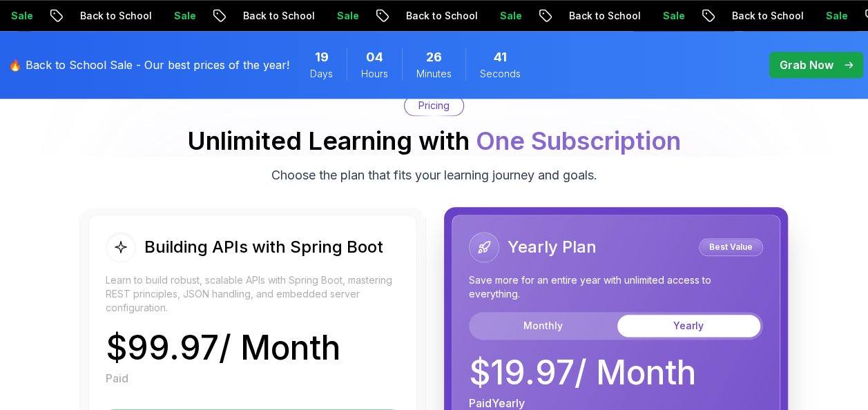 Image resolution: width=868 pixels, height=410 pixels. I want to click on p: 🔥 Back to School Sale - Our best prices of the year!, so click(148, 65).